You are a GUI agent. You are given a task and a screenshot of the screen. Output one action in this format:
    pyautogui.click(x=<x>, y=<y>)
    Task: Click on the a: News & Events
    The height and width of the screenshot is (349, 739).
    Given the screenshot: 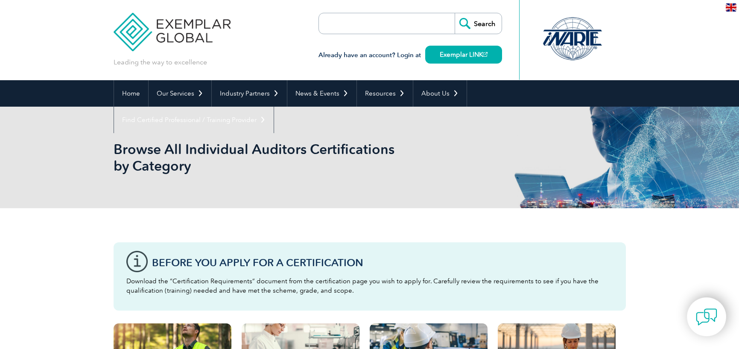 What is the action you would take?
    pyautogui.click(x=322, y=94)
    